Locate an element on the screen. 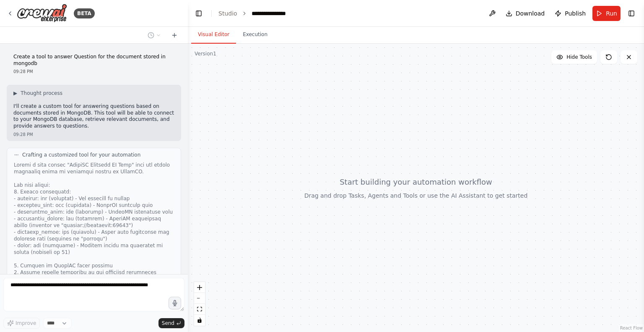 This screenshot has height=332, width=644. button: Send is located at coordinates (171, 323).